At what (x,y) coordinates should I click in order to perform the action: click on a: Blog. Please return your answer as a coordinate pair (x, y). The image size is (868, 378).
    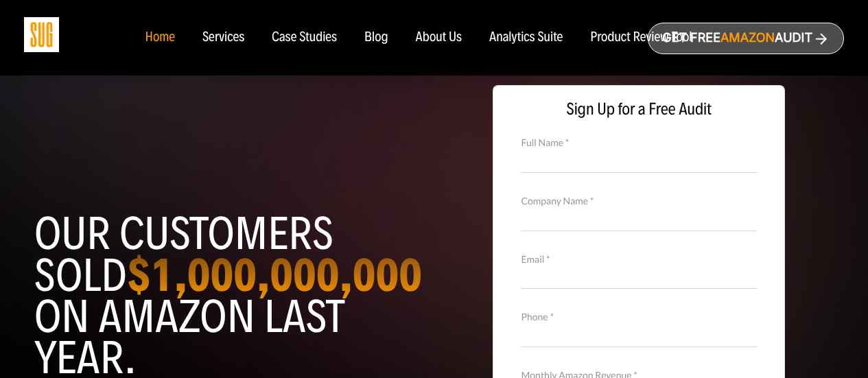
    Looking at the image, I should click on (376, 38).